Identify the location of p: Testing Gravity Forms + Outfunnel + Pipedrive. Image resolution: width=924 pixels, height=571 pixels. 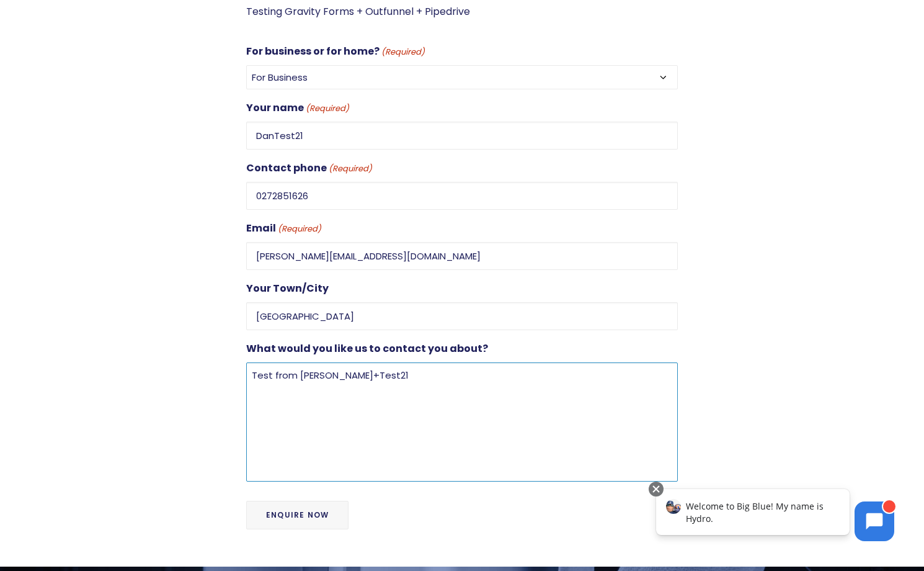
(462, 12).